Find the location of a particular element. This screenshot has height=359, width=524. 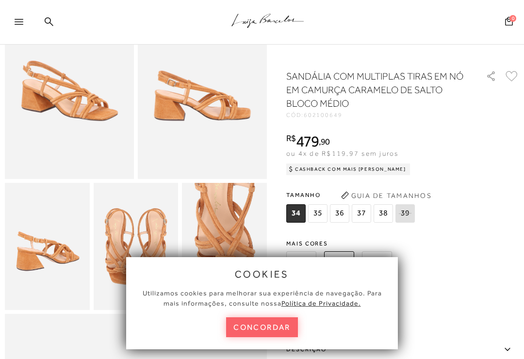

span: Tamanho is located at coordinates (352, 195).